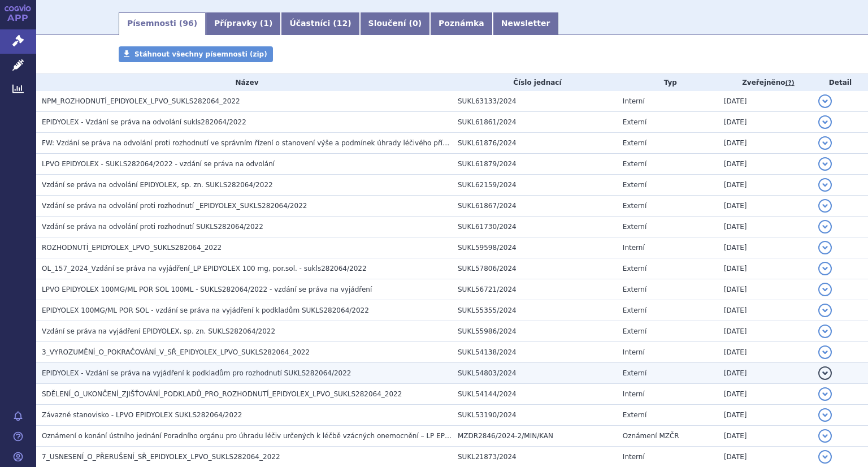  I want to click on td: SUKL53190/2024, so click(534, 415).